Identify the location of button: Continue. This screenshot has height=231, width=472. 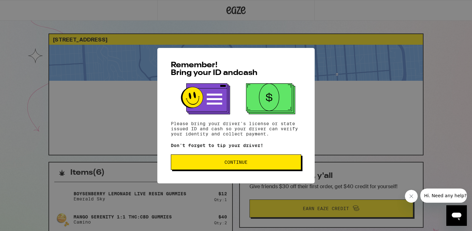
(236, 162).